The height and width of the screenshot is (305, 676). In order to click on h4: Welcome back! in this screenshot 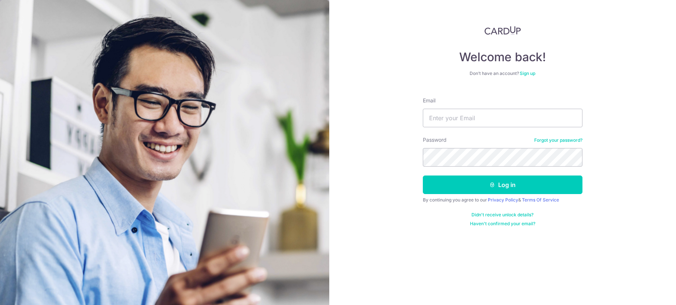, I will do `click(503, 57)`.